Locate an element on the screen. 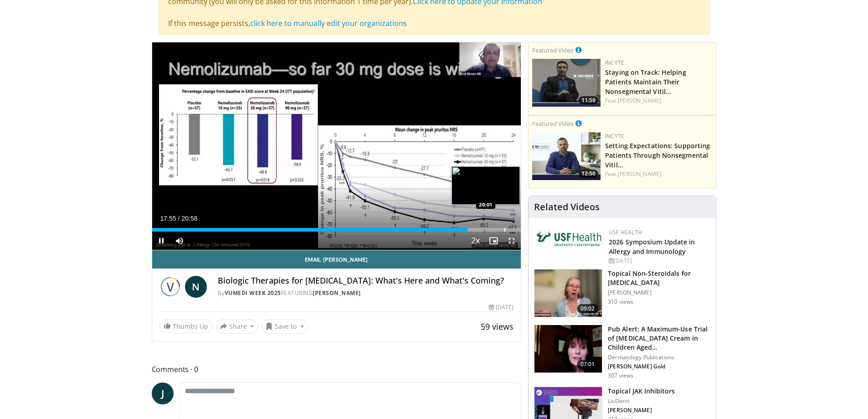 This screenshot has height=419, width=868. button: Fullscreen is located at coordinates (512, 241).